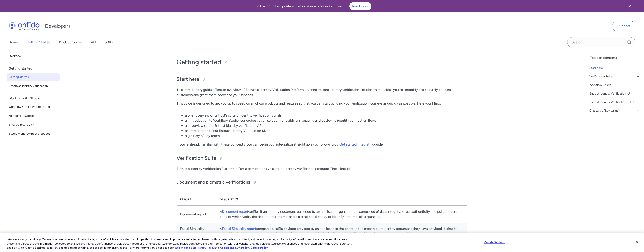 The width and height of the screenshot is (644, 252). Describe the element at coordinates (33, 107) in the screenshot. I see `span: Workflow Studio: Product Guide` at that location.